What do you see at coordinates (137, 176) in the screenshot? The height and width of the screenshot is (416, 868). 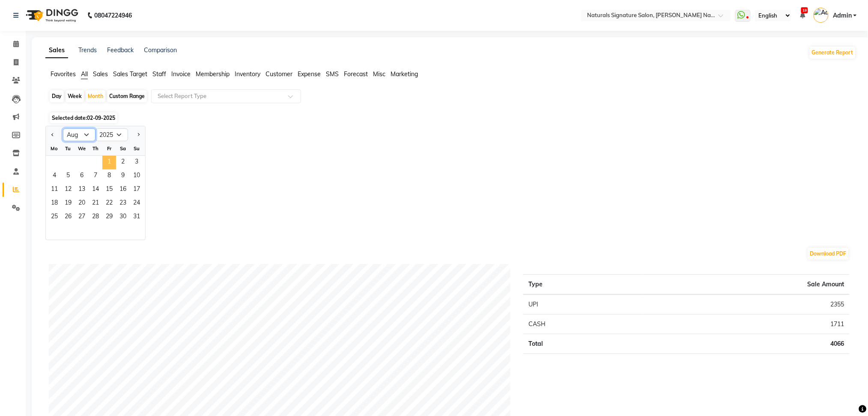 I see `div: Sunday, August 10, 2025` at bounding box center [137, 176].